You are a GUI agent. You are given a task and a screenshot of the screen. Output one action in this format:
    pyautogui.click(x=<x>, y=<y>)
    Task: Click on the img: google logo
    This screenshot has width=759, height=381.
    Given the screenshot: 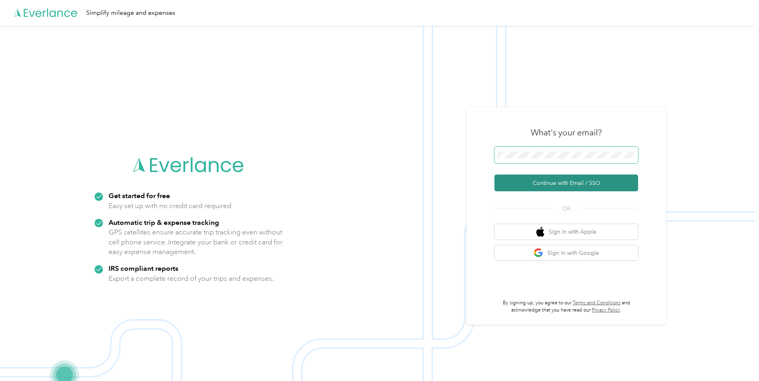 What is the action you would take?
    pyautogui.click(x=538, y=253)
    